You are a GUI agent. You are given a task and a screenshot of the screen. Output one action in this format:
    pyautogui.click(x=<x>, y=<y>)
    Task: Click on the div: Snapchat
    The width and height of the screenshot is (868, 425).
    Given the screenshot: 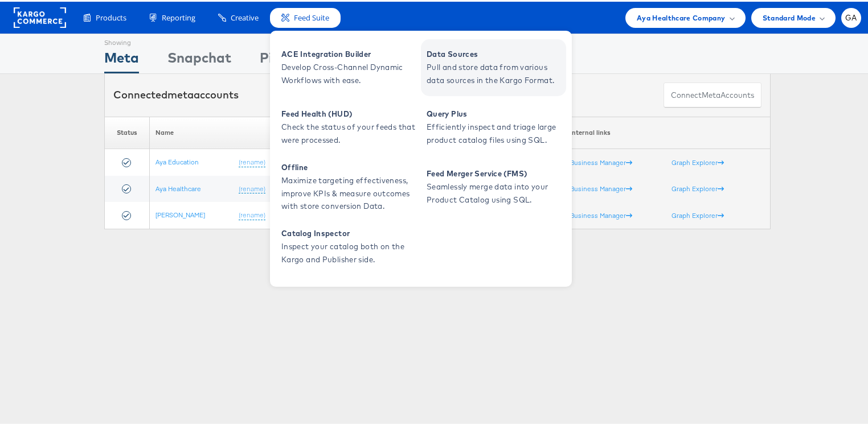 What is the action you would take?
    pyautogui.click(x=199, y=59)
    